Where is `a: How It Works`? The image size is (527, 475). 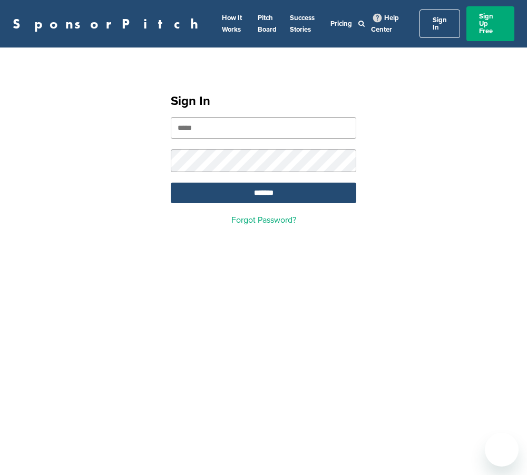
a: How It Works is located at coordinates (232, 24).